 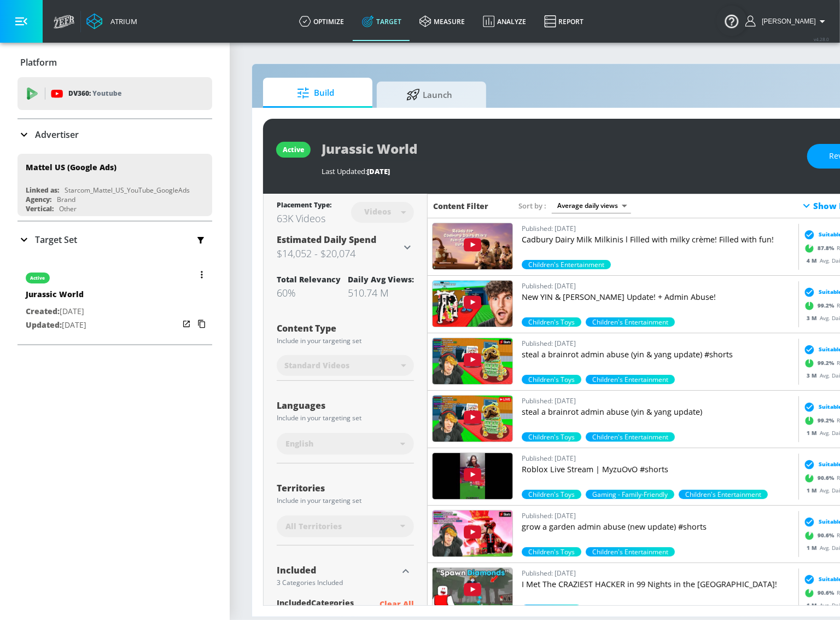 What do you see at coordinates (473, 591) in the screenshot?
I see `img: jYvygcITmkE` at bounding box center [473, 591].